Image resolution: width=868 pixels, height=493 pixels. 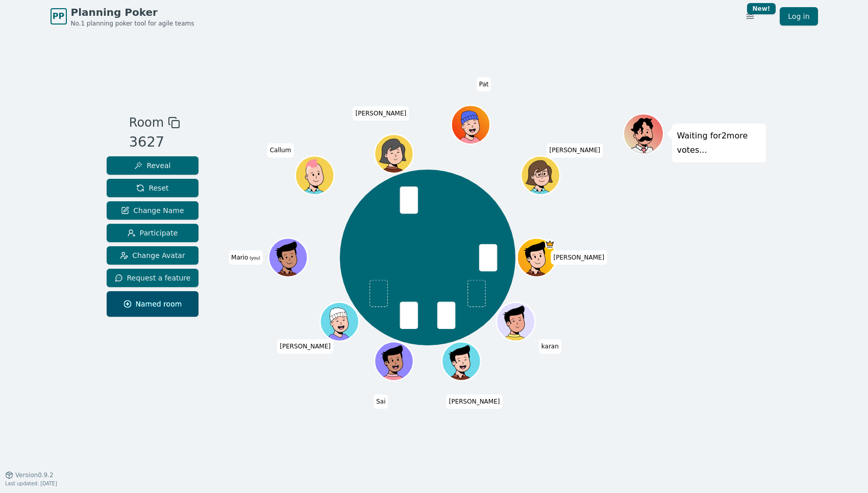 I want to click on button: Click to change your avatar, so click(x=288, y=258).